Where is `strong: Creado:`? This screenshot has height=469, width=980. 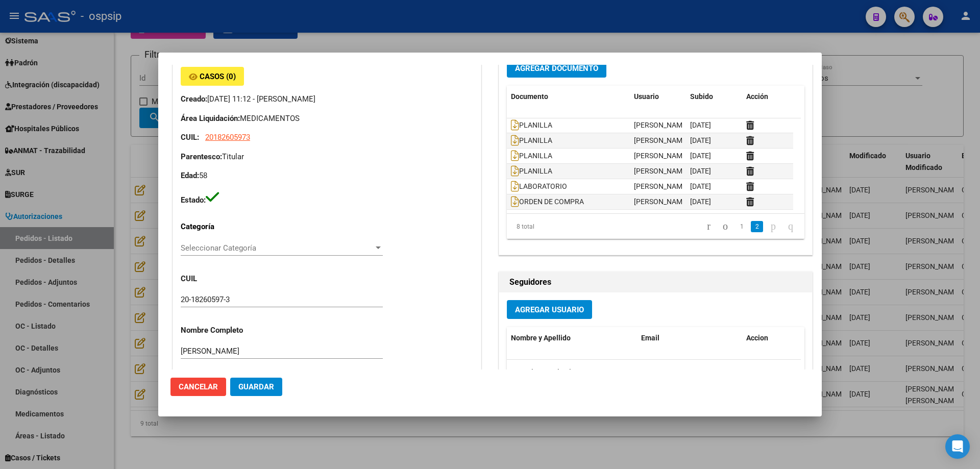 strong: Creado: is located at coordinates (194, 99).